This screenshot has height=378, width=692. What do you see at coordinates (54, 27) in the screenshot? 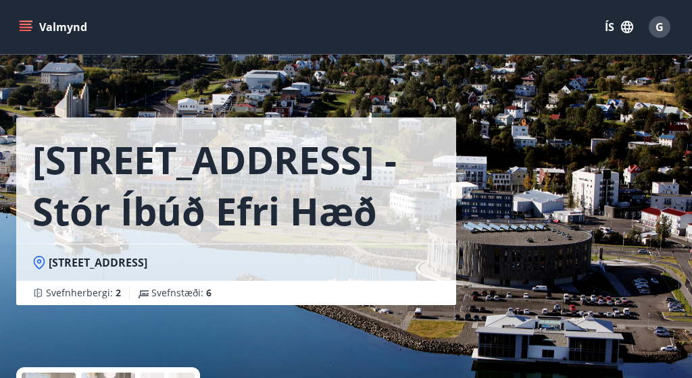
I see `button: menu` at bounding box center [54, 27].